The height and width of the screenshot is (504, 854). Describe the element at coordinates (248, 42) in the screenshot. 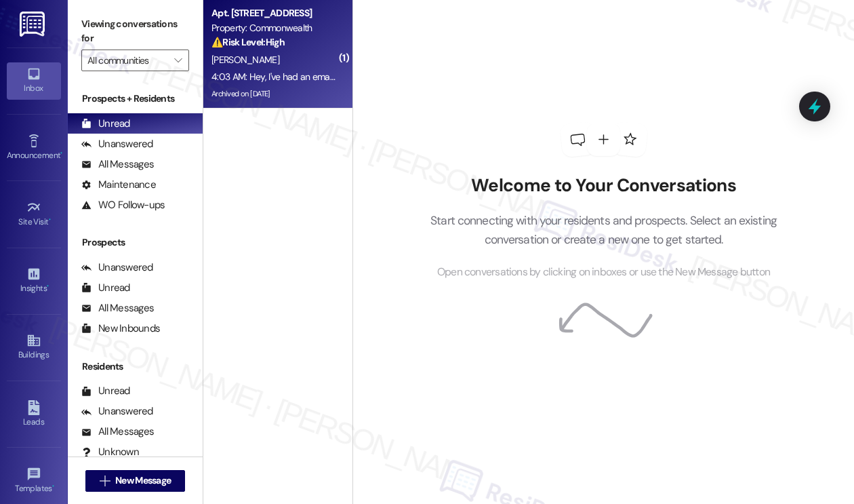

I see `strong: ⚠️ Risk Level: High` at that location.